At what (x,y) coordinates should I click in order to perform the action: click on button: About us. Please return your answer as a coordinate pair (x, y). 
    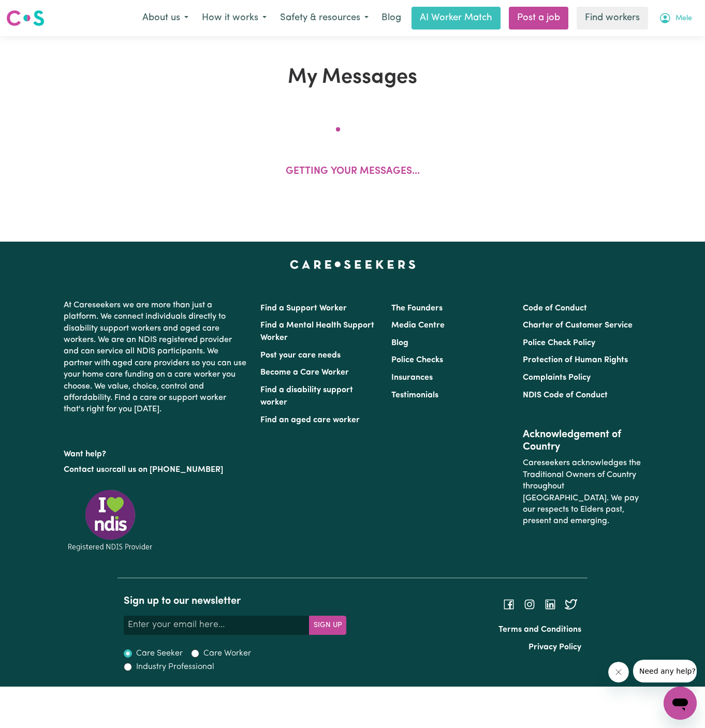
    Looking at the image, I should click on (165, 18).